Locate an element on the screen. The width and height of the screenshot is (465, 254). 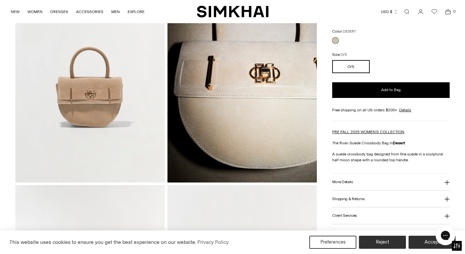
a: Go to the account page is located at coordinates (420, 12).